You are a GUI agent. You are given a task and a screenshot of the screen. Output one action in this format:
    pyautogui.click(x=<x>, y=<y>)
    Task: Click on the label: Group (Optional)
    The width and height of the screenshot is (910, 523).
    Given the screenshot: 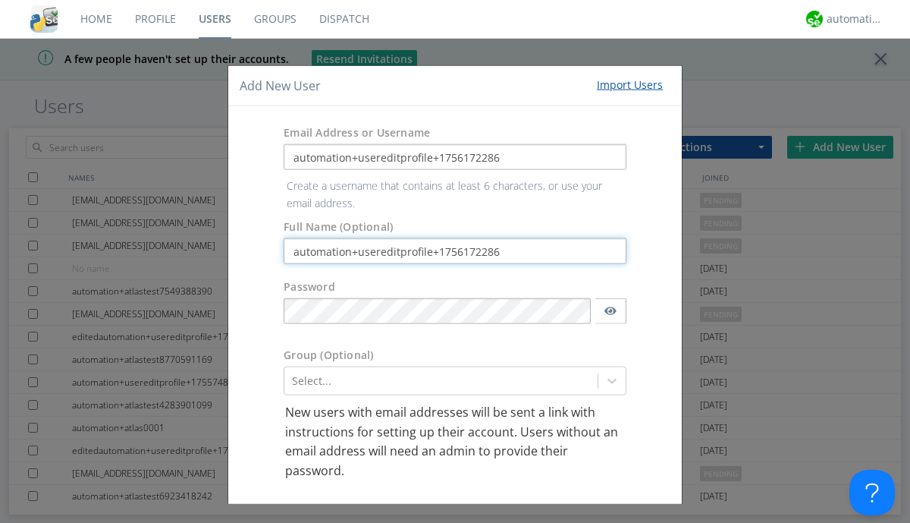 What is the action you would take?
    pyautogui.click(x=329, y=355)
    